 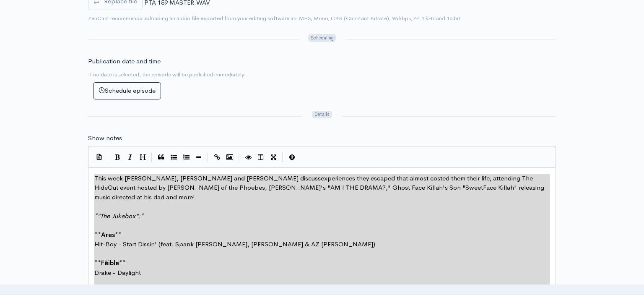 I want to click on small: If no date is selected, the episode will be published immediately., so click(x=166, y=74).